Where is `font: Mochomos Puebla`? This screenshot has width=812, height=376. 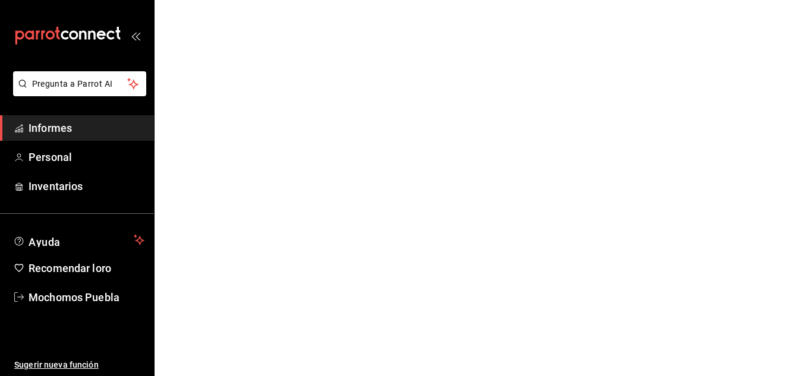
font: Mochomos Puebla is located at coordinates (74, 297).